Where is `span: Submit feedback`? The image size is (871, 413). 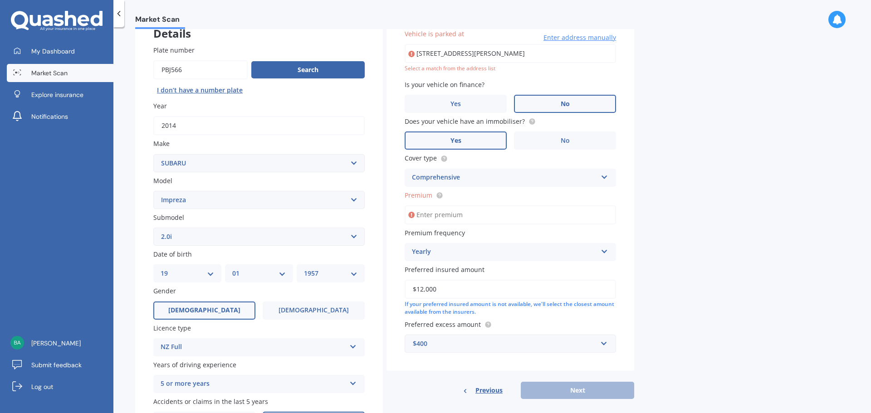
span: Submit feedback is located at coordinates (56, 365).